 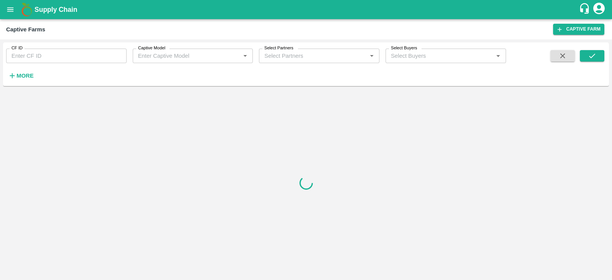 What do you see at coordinates (56, 10) in the screenshot?
I see `b: Supply Chain` at bounding box center [56, 10].